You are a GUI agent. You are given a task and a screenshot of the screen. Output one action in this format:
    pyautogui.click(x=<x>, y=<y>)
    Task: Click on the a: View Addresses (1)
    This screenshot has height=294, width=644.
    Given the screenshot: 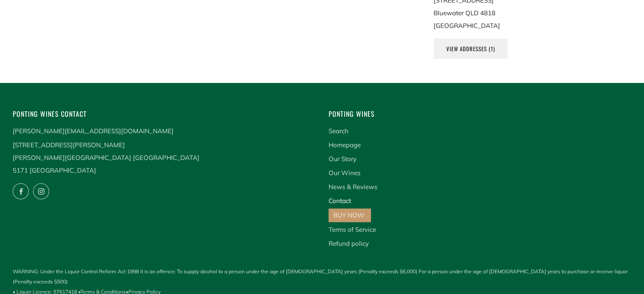 What is the action you would take?
    pyautogui.click(x=470, y=49)
    